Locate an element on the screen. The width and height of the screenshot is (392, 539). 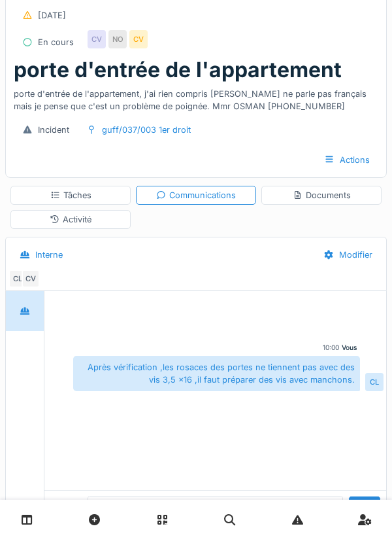
div: guff/037/003 1er droit is located at coordinates (146, 129).